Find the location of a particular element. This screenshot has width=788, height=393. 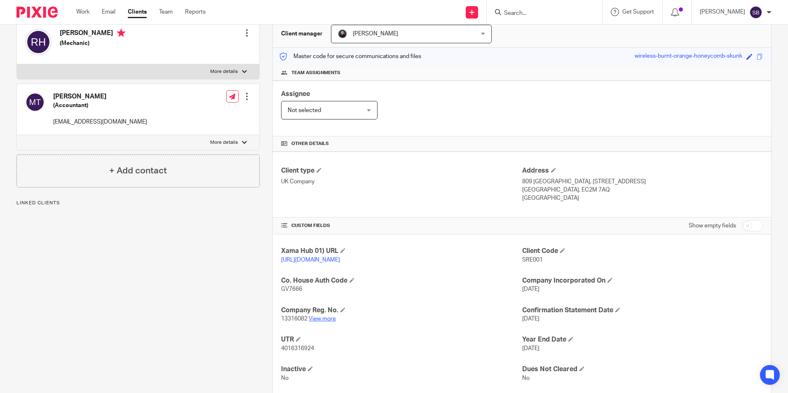

h5: (Accountant) is located at coordinates (100, 105).